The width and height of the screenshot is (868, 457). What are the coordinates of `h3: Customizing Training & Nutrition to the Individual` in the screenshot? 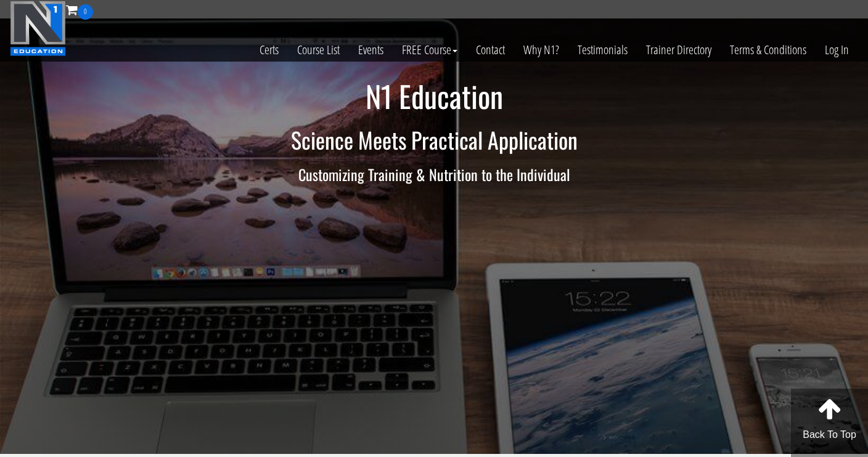 It's located at (434, 175).